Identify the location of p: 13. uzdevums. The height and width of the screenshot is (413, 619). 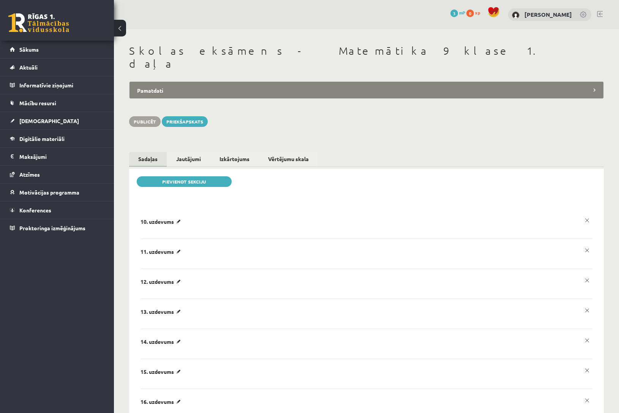
(162, 312).